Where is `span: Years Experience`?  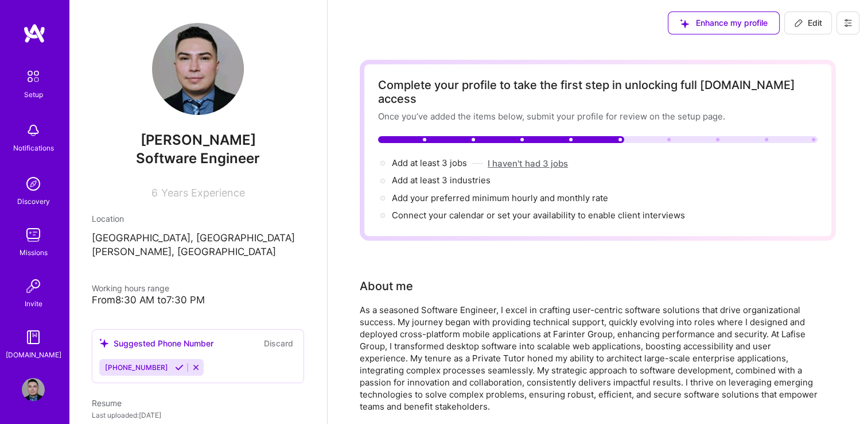 span: Years Experience is located at coordinates (203, 192).